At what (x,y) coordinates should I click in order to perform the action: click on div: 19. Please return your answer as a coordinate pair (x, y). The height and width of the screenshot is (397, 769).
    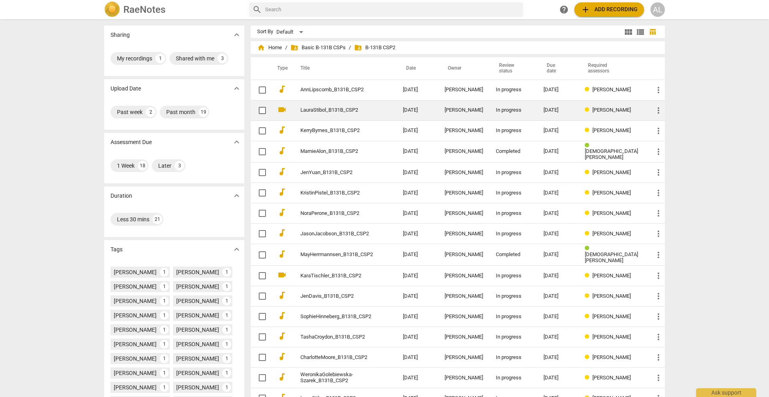
    Looking at the image, I should click on (203, 112).